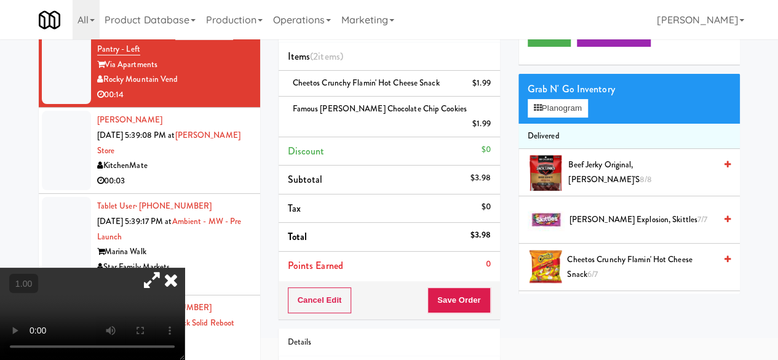 This screenshot has height=360, width=778. What do you see at coordinates (306, 151) in the screenshot?
I see `span: Discount` at bounding box center [306, 151].